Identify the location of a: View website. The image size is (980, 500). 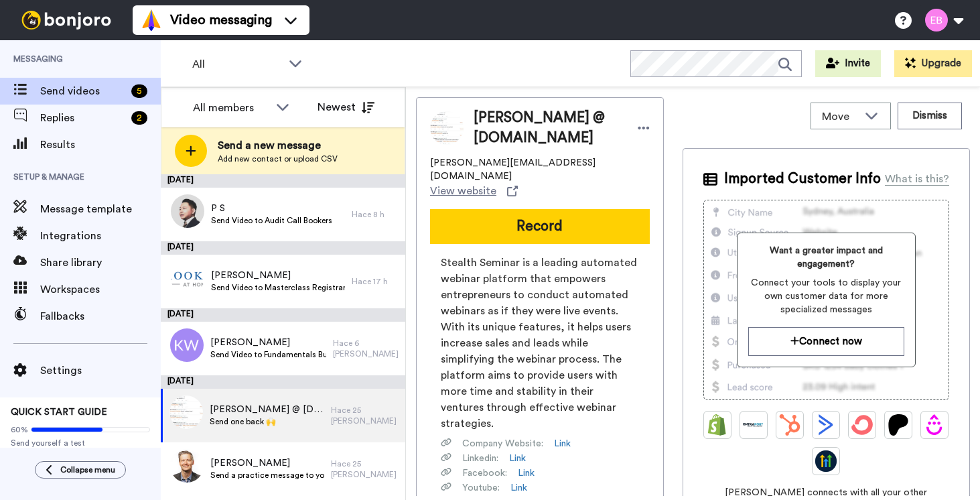
(474, 191).